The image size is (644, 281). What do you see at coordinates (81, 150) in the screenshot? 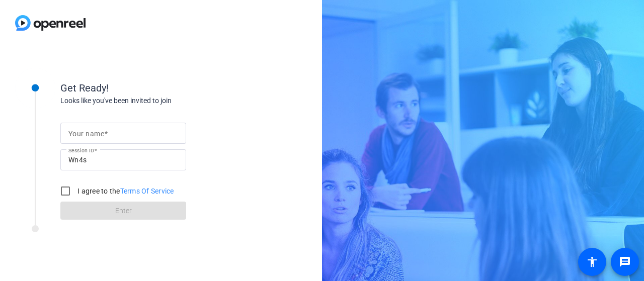
I see `mat-label: Session ID` at bounding box center [81, 150].